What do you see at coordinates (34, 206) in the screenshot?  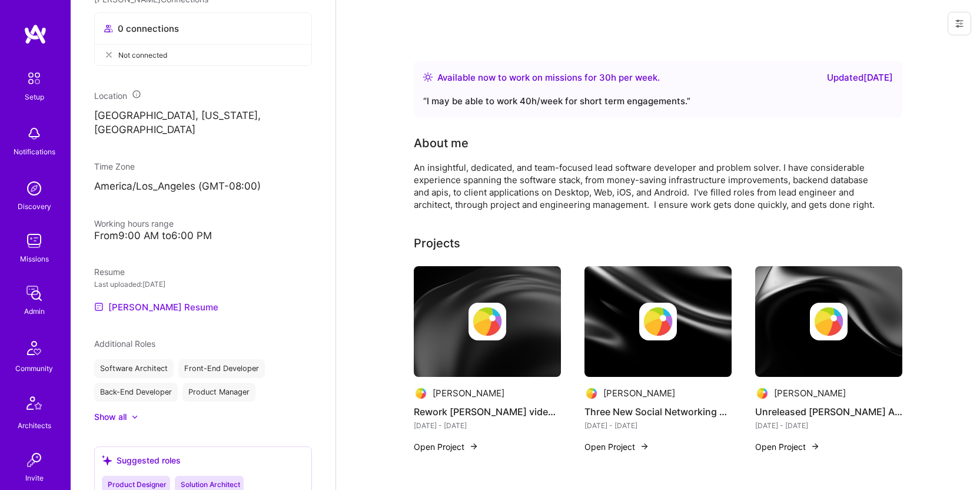 I see `div: Discovery` at bounding box center [34, 206].